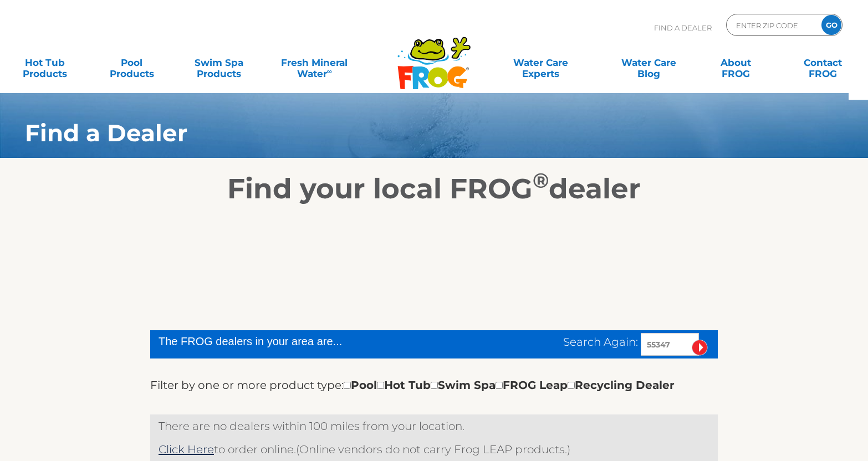 This screenshot has height=461, width=868. What do you see at coordinates (699, 347) in the screenshot?
I see `input: Submit` at bounding box center [699, 347].